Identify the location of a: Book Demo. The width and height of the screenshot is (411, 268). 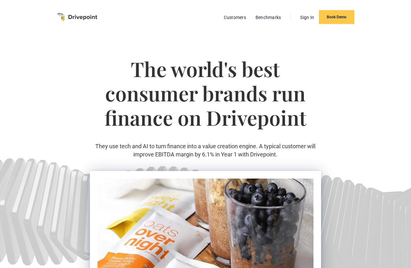
(336, 17).